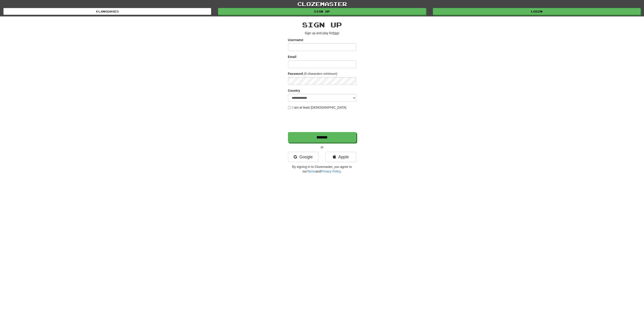 Image resolution: width=644 pixels, height=334 pixels. Describe the element at coordinates (321, 74) in the screenshot. I see `em: (6 characters minimum)` at that location.